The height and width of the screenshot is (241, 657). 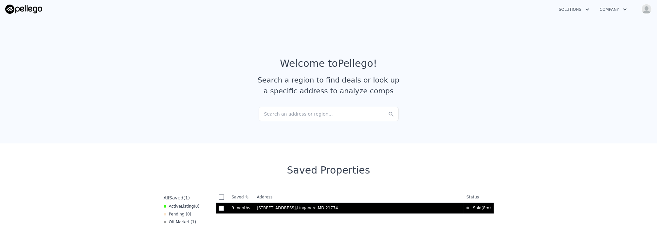 What do you see at coordinates (329, 85) in the screenshot?
I see `div: Search a region to find deals or look up a specific address to analyze comps` at bounding box center [329, 85].